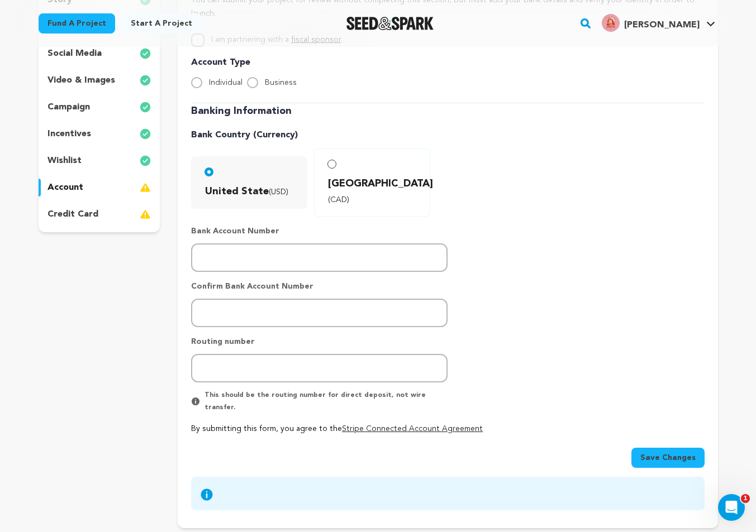 This screenshot has height=532, width=756. Describe the element at coordinates (413, 429) in the screenshot. I see `a: Stripe Connected Account Agreement` at that location.